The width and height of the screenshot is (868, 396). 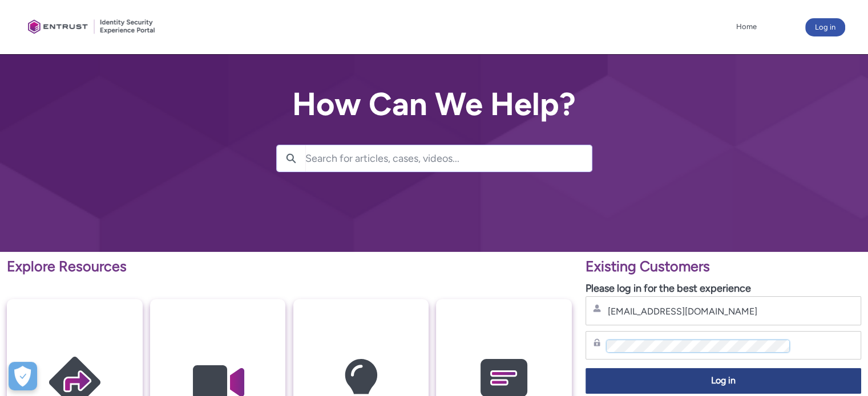 What do you see at coordinates (290, 266) in the screenshot?
I see `p: Explore Resources` at bounding box center [290, 266].